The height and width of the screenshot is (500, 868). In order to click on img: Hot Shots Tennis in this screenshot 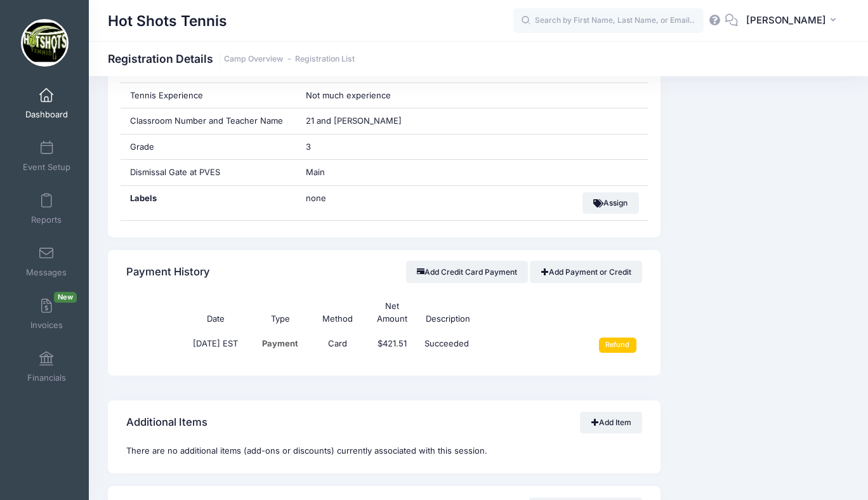, I will do `click(44, 43)`.